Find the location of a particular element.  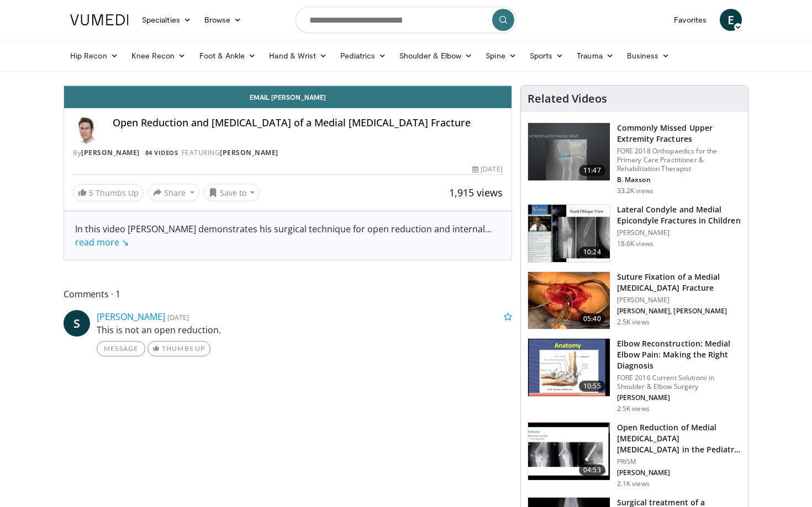

img: Avatar is located at coordinates (87, 131).